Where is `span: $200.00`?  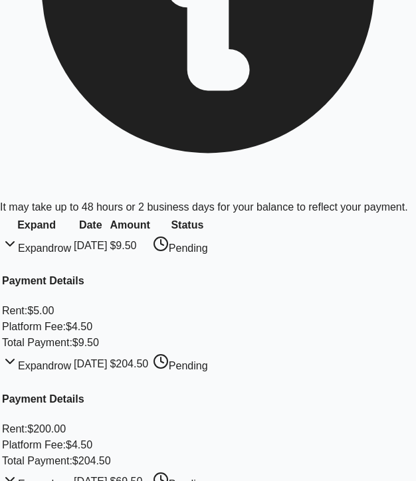
span: $200.00 is located at coordinates (46, 428).